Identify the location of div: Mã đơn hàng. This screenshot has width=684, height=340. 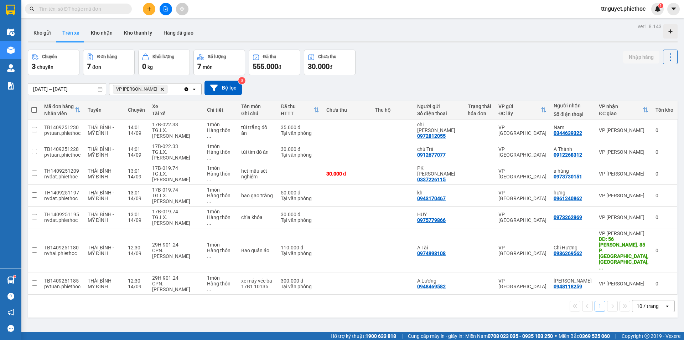
(60, 106).